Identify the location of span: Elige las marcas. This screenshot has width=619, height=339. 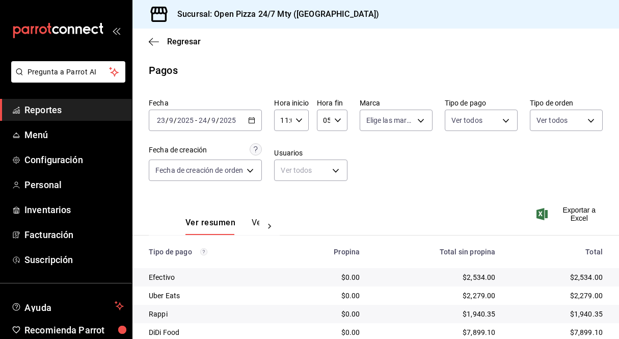
(390, 120).